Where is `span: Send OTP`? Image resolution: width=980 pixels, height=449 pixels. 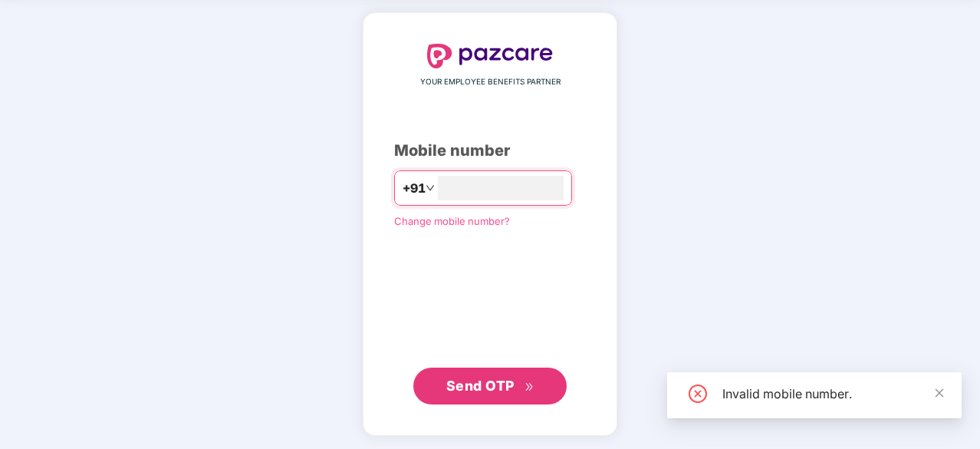
span: Send OTP is located at coordinates (480, 385).